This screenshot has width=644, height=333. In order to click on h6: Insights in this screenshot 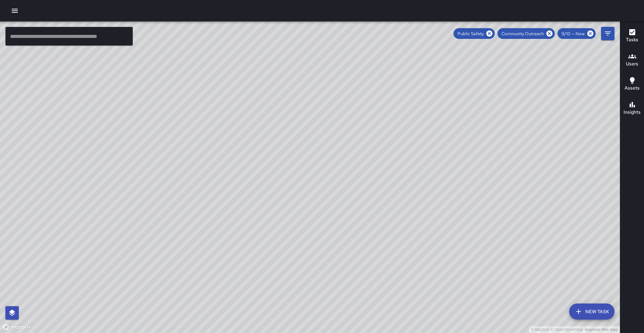, I will do `click(632, 112)`.